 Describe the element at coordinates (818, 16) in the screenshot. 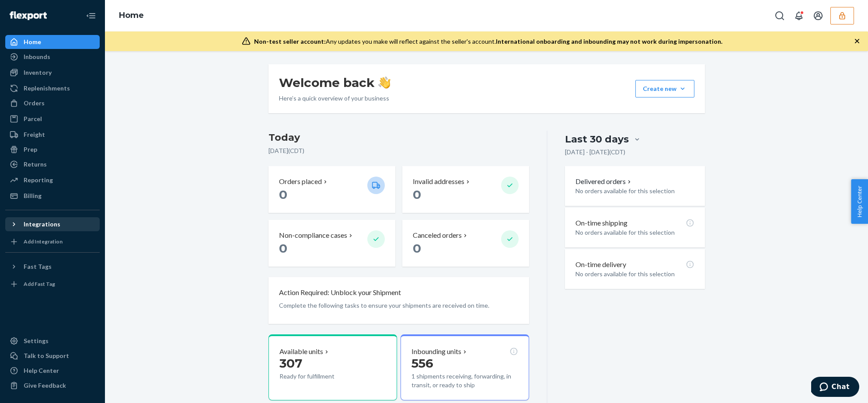

I see `button: Open account menu` at that location.